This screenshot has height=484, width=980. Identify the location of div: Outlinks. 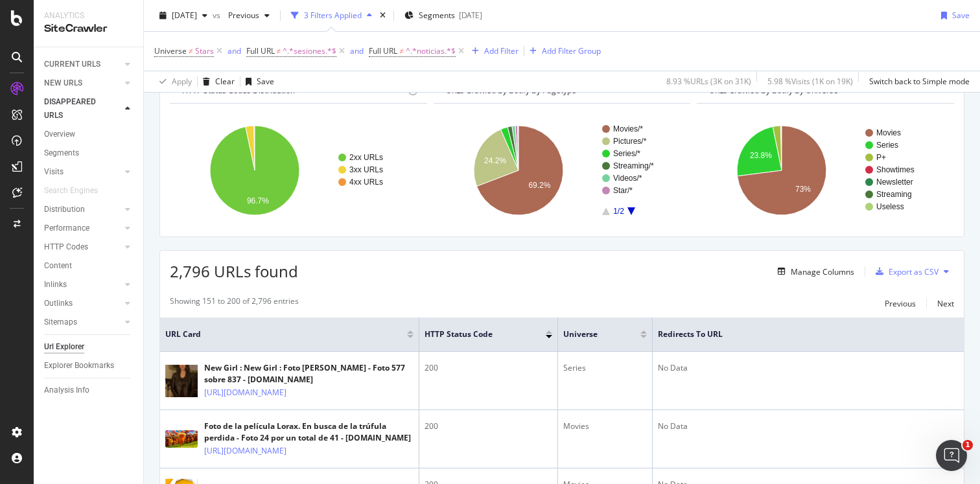
(59, 303).